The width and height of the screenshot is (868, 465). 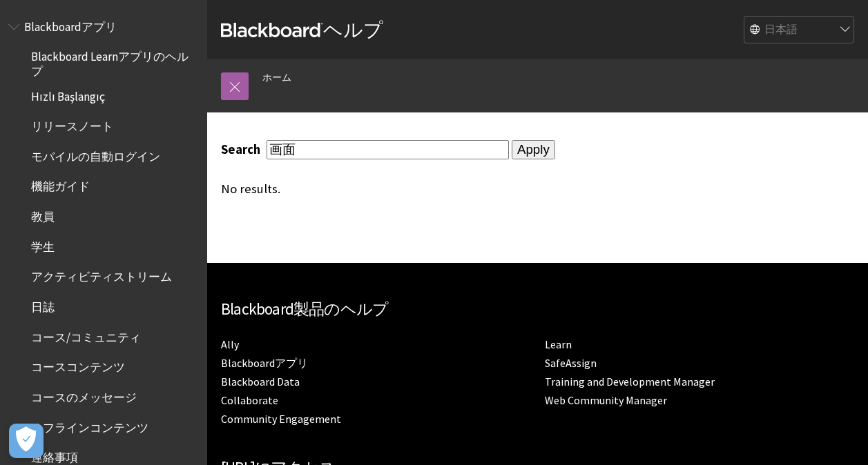 What do you see at coordinates (101, 275) in the screenshot?
I see `span: アクティビティストリーム` at bounding box center [101, 275].